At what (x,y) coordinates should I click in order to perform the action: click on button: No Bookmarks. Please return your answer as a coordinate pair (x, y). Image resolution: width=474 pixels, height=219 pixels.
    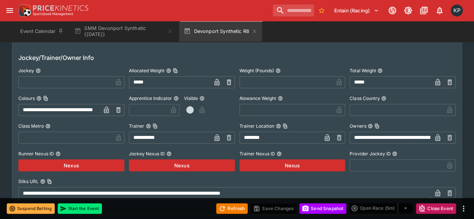
    Looking at the image, I should click on (321, 10).